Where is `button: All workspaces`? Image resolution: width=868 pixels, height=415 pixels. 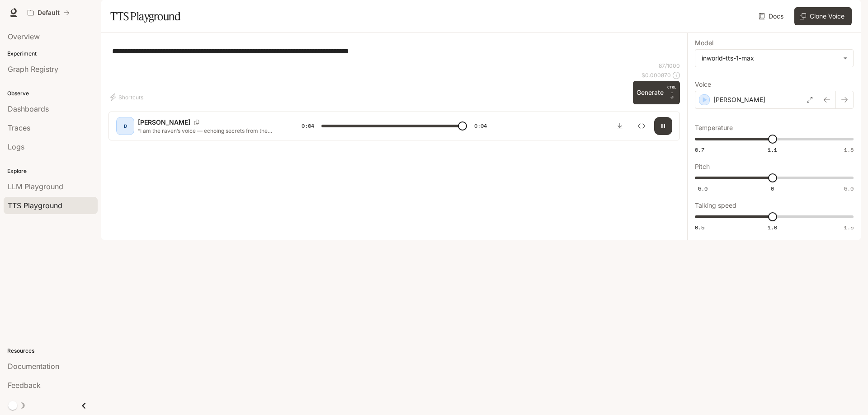 button: All workspaces is located at coordinates (49, 13).